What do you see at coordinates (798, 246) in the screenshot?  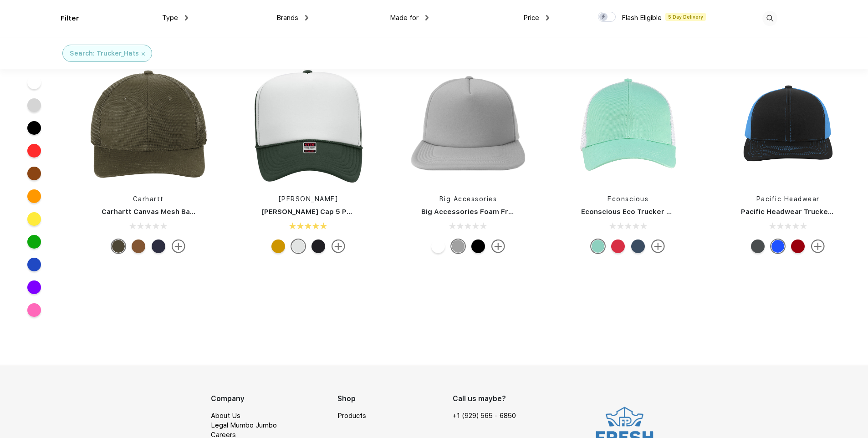 I see `div: Red White` at bounding box center [798, 246].